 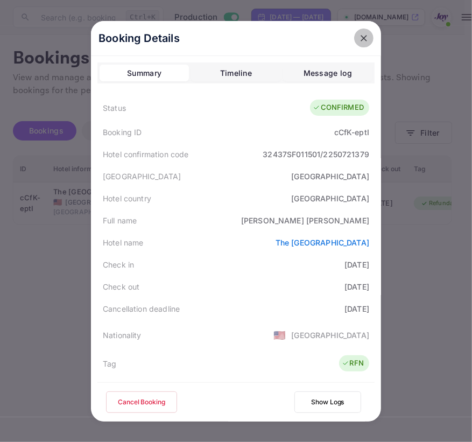 I want to click on div: Timeline, so click(x=236, y=73).